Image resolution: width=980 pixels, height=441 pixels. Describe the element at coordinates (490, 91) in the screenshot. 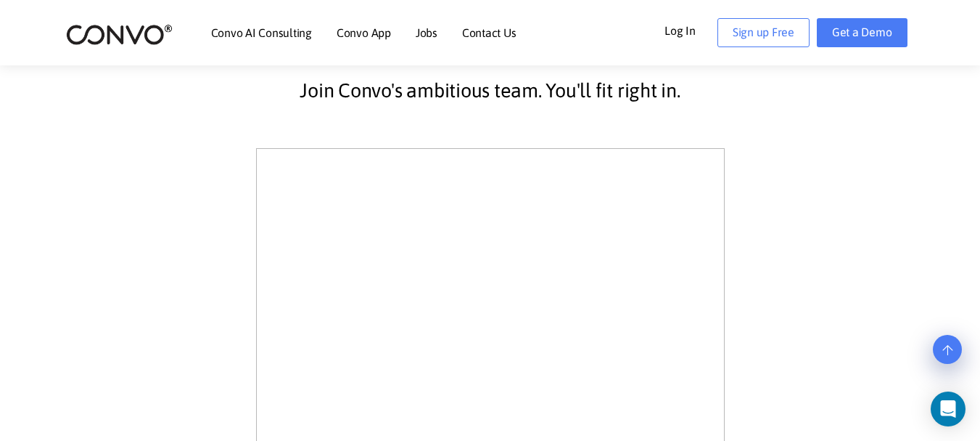

I see `p: Join Convo's ambitious team. You'll fit right in.` at that location.